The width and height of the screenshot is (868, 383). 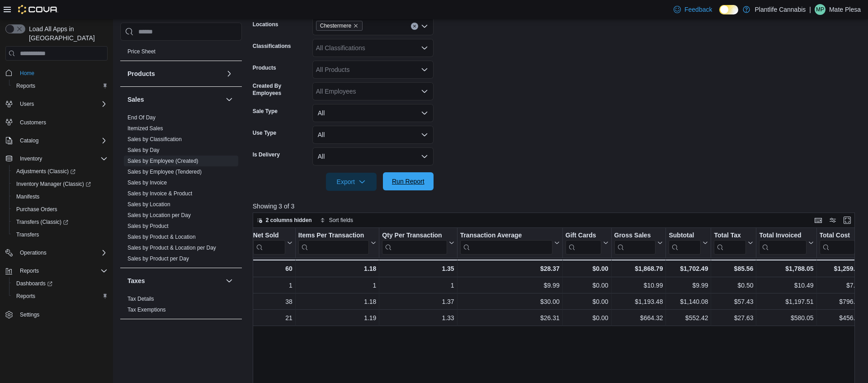 I want to click on a: Transfers (Classic), so click(x=60, y=222).